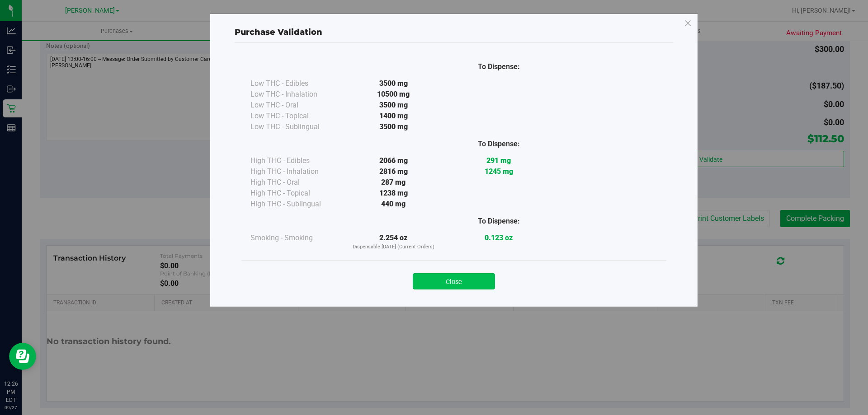 This screenshot has height=415, width=868. What do you see at coordinates (295, 182) in the screenshot?
I see `div: High THC - Oral` at bounding box center [295, 182].